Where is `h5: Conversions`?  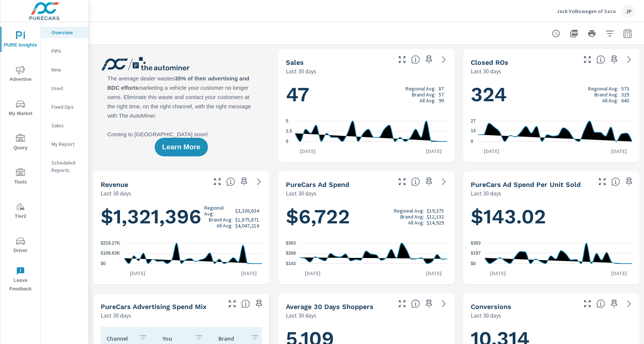
h5: Conversions is located at coordinates (491, 306).